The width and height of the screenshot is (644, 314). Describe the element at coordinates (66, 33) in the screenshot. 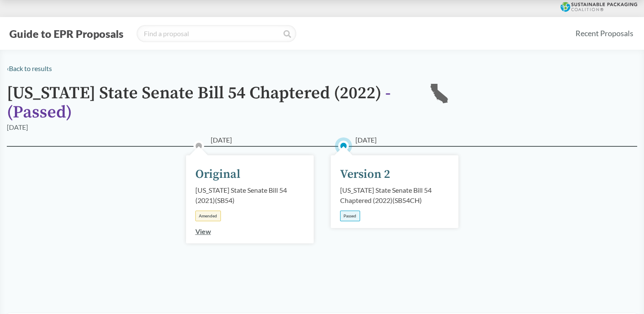

I see `button: Guide to EPR Proposals` at that location.